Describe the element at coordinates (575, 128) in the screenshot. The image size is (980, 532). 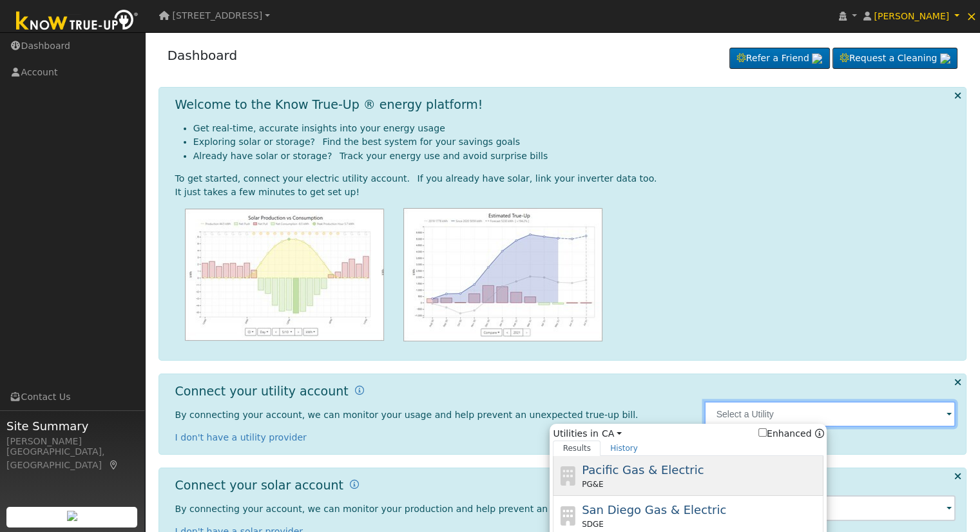
I see `li: Get real-time, accurate insights into your energy usage` at that location.